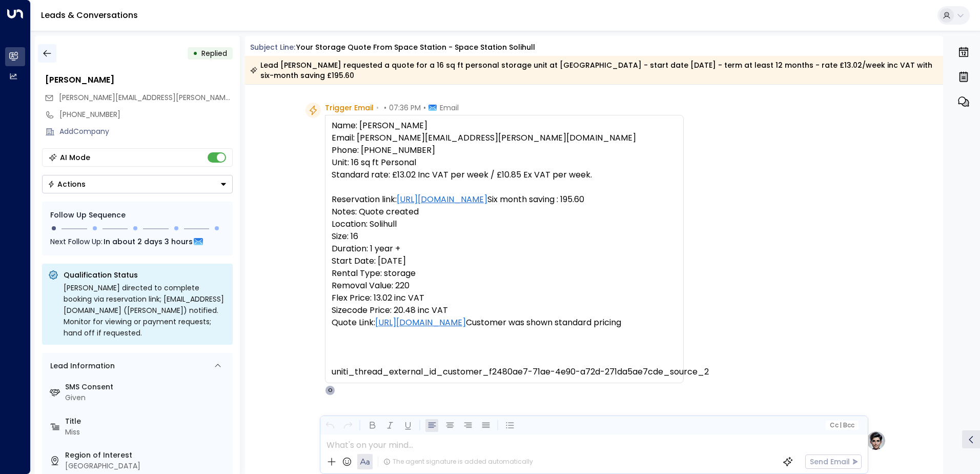 Image resolution: width=980 pixels, height=474 pixels. What do you see at coordinates (137, 184) in the screenshot?
I see `div: Button group with a nested menu` at bounding box center [137, 184].